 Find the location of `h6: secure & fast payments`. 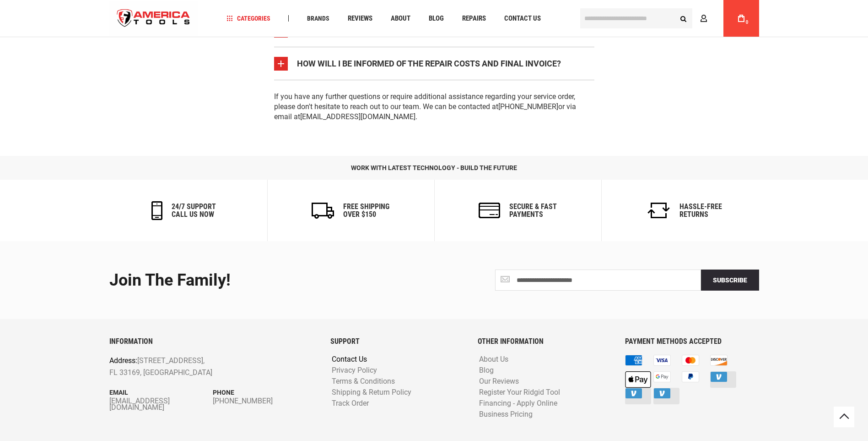

h6: secure & fast payments is located at coordinates (533, 210).